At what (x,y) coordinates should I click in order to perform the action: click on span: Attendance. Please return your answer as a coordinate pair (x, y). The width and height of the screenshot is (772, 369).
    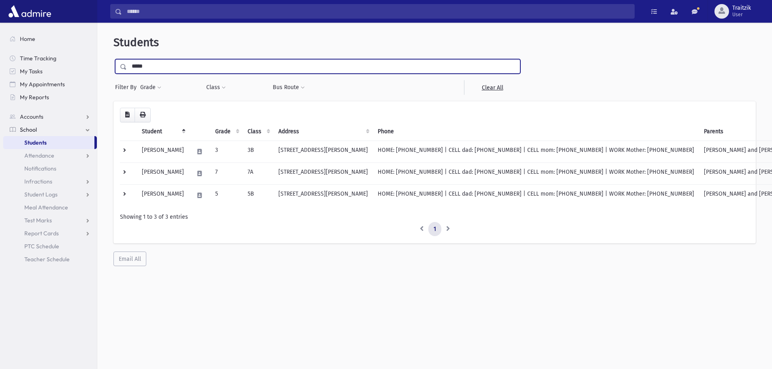
    Looking at the image, I should click on (39, 156).